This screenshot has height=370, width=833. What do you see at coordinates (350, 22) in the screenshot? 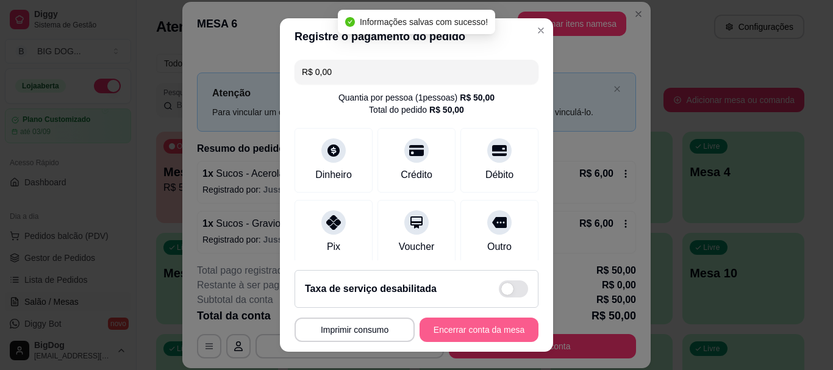
I see `span: check-circle` at bounding box center [350, 22].